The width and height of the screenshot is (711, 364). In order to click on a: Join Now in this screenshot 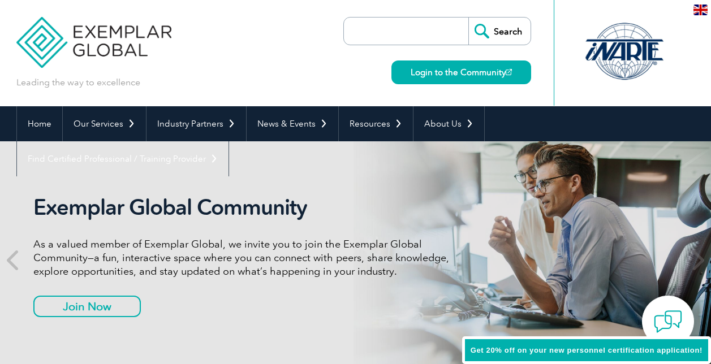, I will do `click(87, 307)`.